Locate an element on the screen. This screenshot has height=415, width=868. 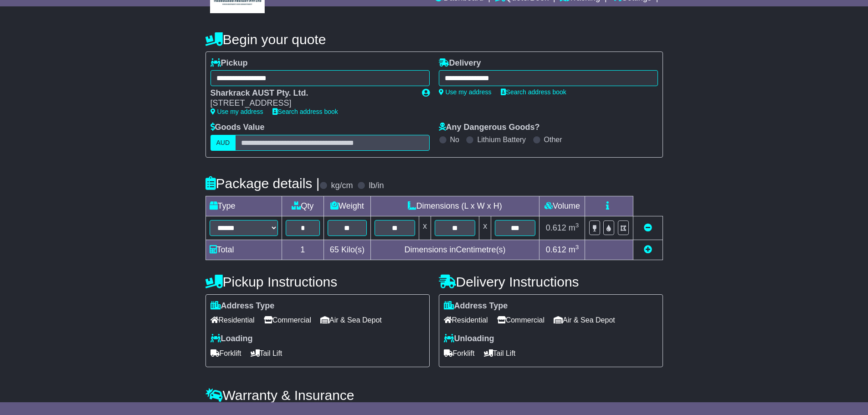
label: Other is located at coordinates (553, 140).